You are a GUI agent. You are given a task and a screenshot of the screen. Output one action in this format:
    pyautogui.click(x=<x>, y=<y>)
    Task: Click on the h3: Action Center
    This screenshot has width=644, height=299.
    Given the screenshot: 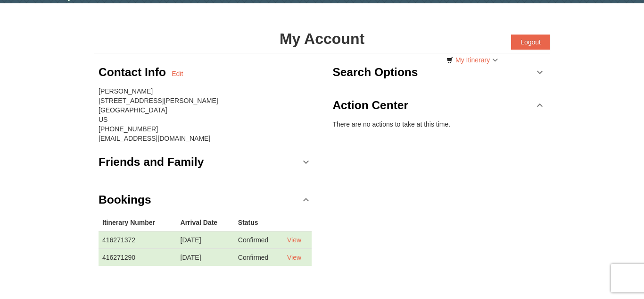 What is the action you would take?
    pyautogui.click(x=370, y=105)
    